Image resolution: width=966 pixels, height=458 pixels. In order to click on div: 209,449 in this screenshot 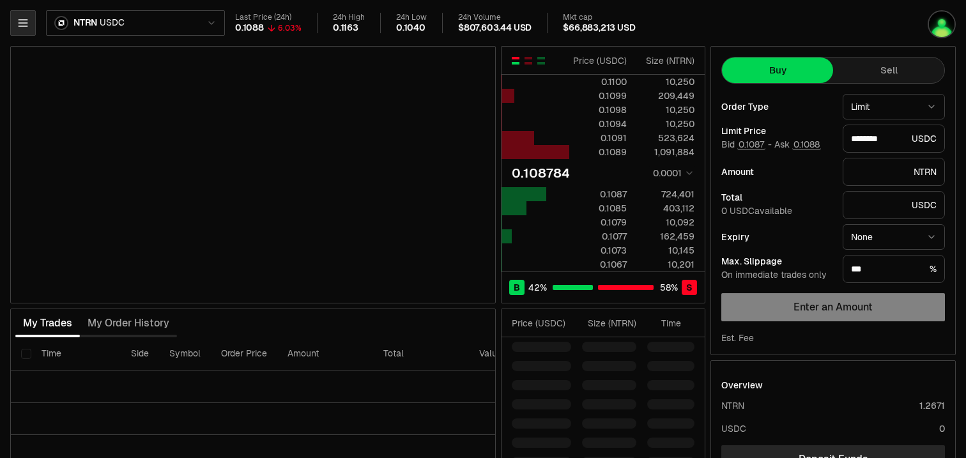, I will do `click(666, 96)`.